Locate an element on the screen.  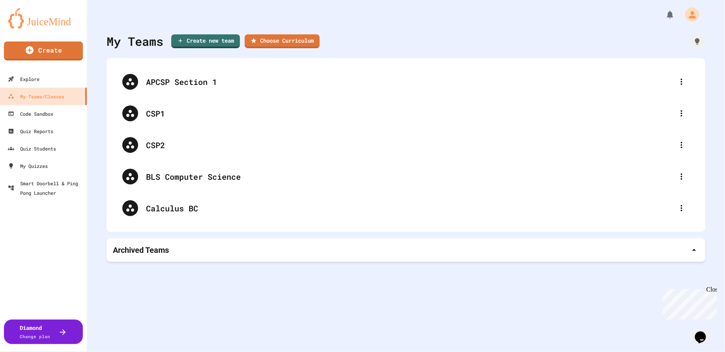
span: Change plan is located at coordinates (35, 336).